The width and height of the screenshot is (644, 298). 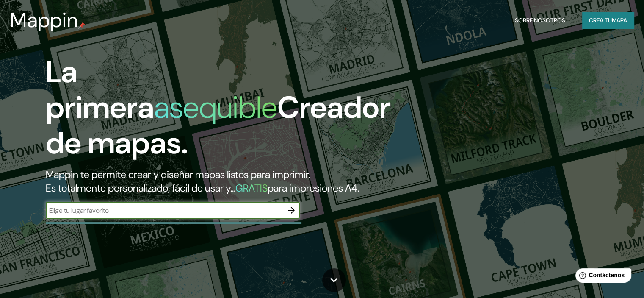 I want to click on font: Contáctenos, so click(x=38, y=10).